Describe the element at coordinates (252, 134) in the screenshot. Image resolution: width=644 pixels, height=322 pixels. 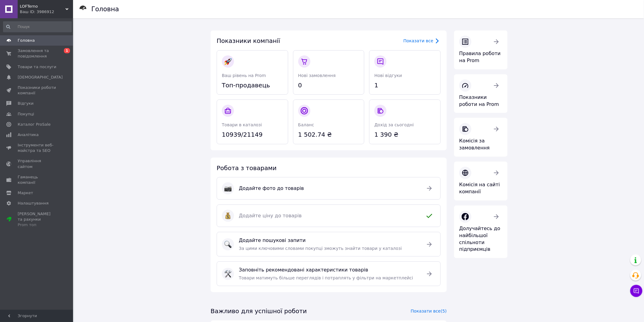
I see `span: 10939/21149` at that location.